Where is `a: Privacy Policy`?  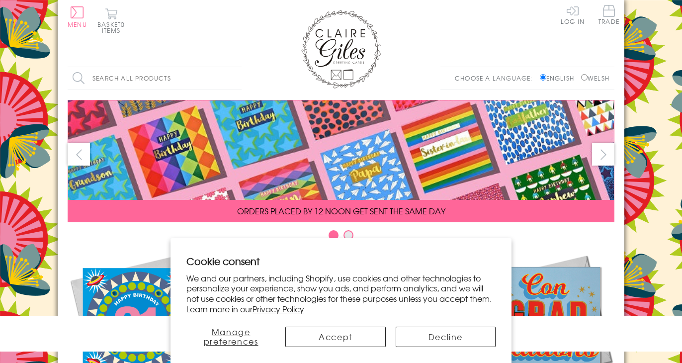 a: Privacy Policy is located at coordinates (279, 309).